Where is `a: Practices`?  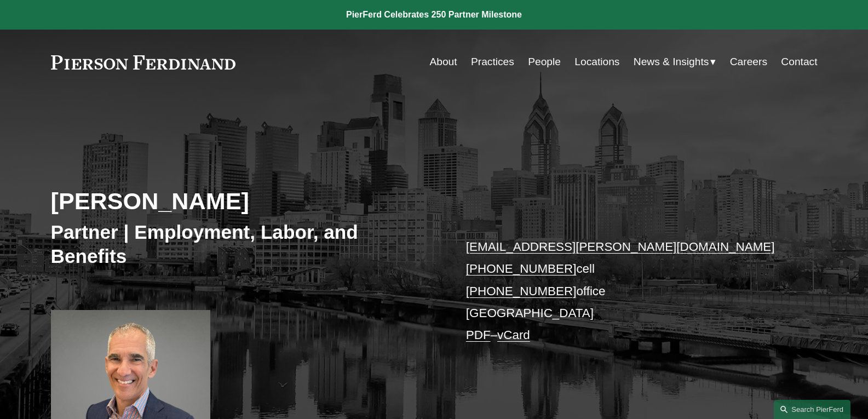
a: Practices is located at coordinates (493, 62).